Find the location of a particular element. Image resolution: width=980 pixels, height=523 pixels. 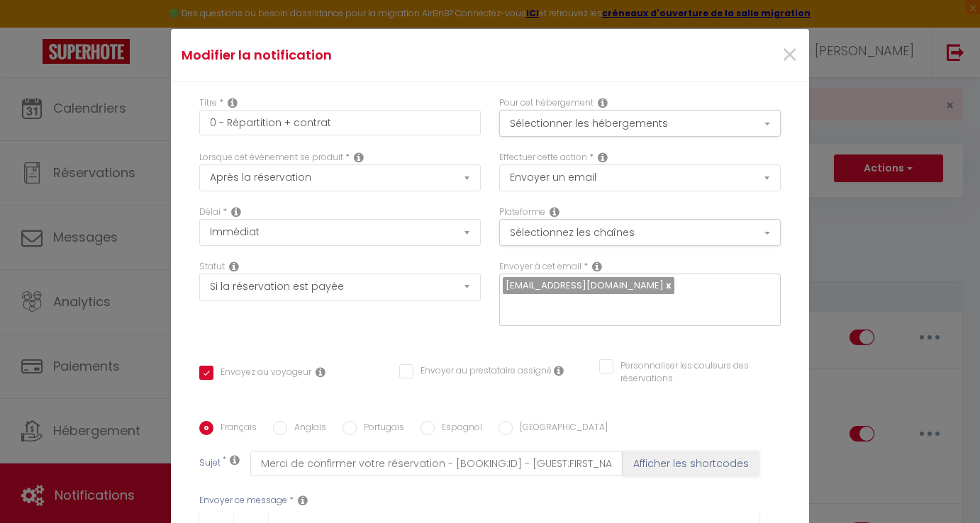

label: Délai is located at coordinates (209, 212).